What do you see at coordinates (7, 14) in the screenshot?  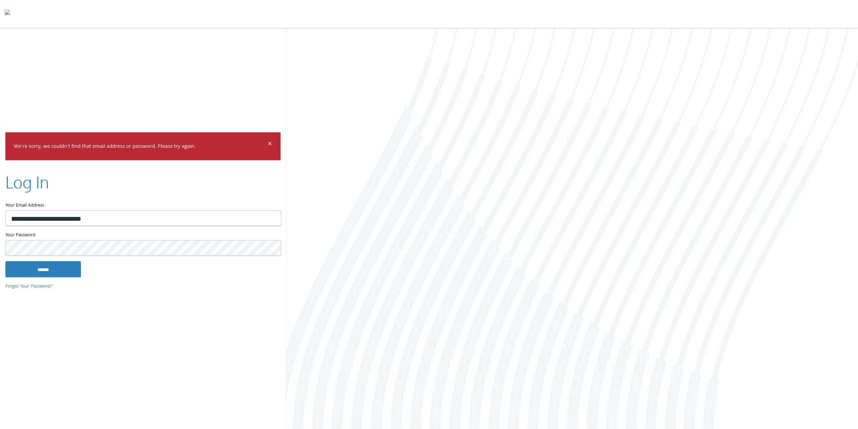 I see `img: todyl-logo-dark.svg` at bounding box center [7, 14].